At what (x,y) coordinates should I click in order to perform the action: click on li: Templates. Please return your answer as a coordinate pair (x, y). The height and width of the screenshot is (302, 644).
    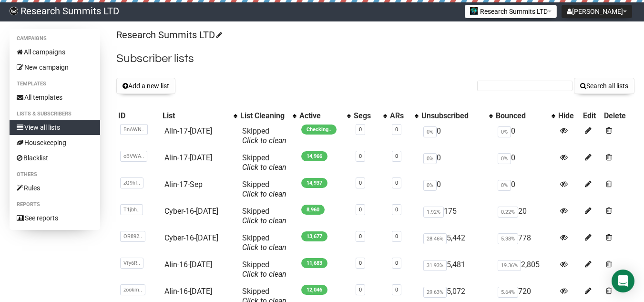
    Looking at the image, I should click on (55, 84).